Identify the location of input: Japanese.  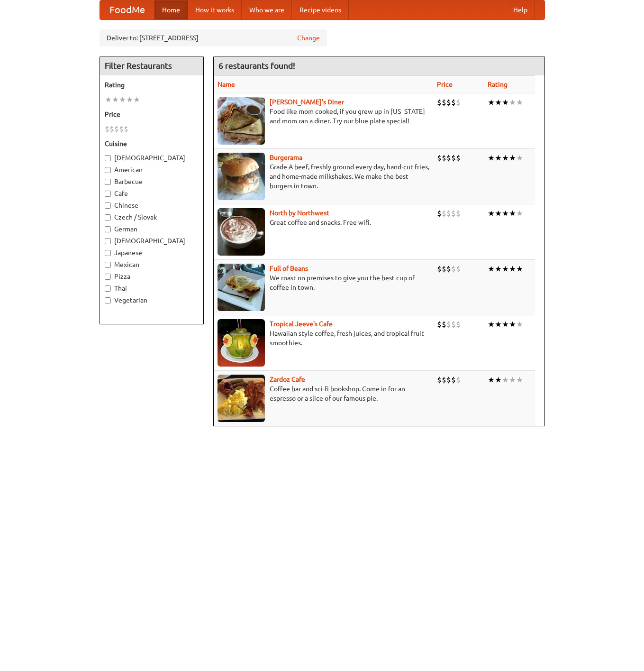
(108, 252).